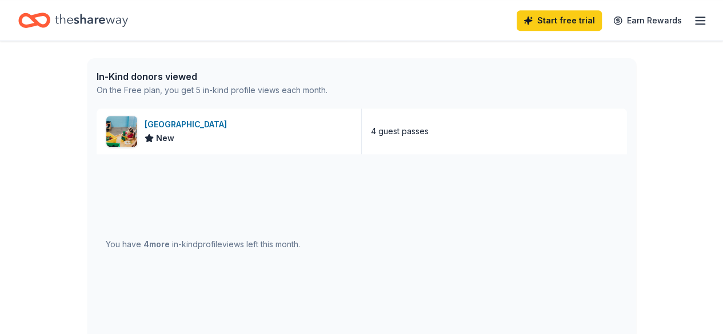 The width and height of the screenshot is (723, 334). What do you see at coordinates (212, 77) in the screenshot?
I see `div: In-Kind donors viewed` at bounding box center [212, 77].